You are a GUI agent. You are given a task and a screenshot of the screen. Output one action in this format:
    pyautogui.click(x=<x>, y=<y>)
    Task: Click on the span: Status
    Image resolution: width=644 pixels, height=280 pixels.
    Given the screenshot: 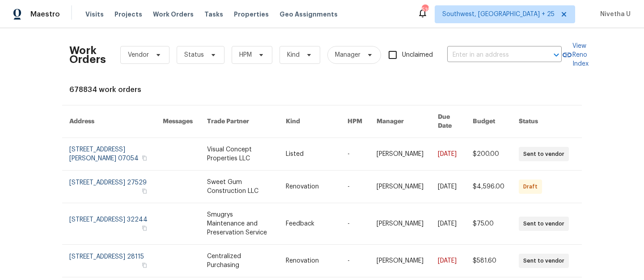 What is the action you would take?
    pyautogui.click(x=194, y=55)
    